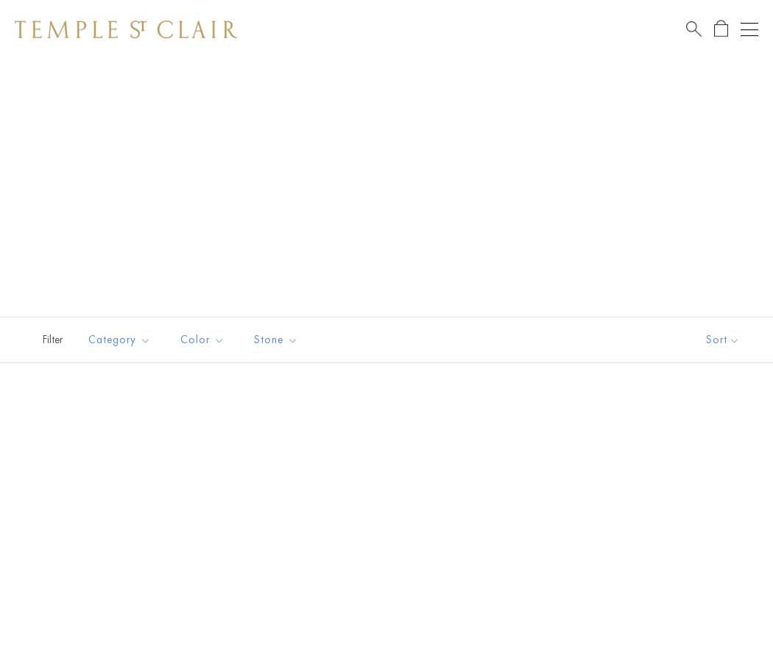  Describe the element at coordinates (203, 340) in the screenshot. I see `button: Color` at that location.